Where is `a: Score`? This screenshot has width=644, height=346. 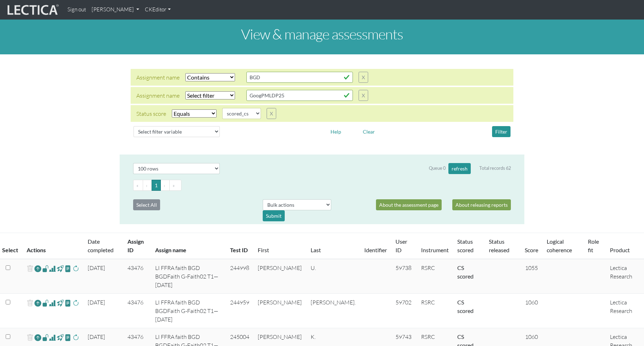 a: Score is located at coordinates (532, 250).